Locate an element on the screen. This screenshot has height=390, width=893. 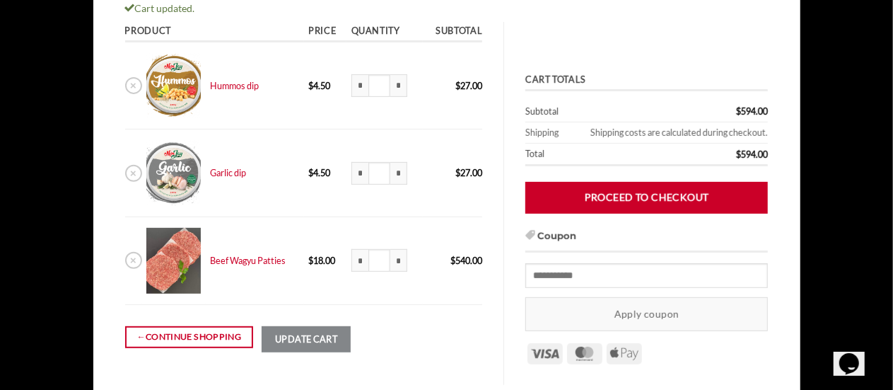
bdi: 18.00 is located at coordinates (322, 260).